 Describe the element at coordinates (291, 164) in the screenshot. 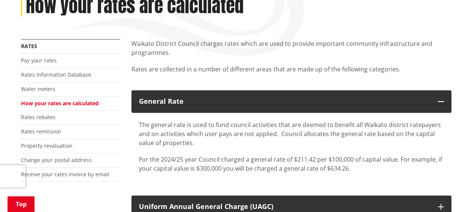

I see `p: For the 2024/25 year Council charged a general rate of $211.42 per $100,000 of capital value. For...` at that location.